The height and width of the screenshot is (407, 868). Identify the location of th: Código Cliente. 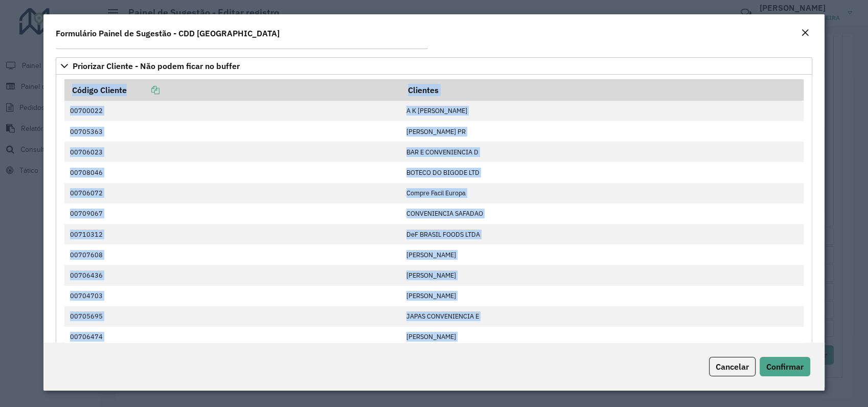
(233, 90).